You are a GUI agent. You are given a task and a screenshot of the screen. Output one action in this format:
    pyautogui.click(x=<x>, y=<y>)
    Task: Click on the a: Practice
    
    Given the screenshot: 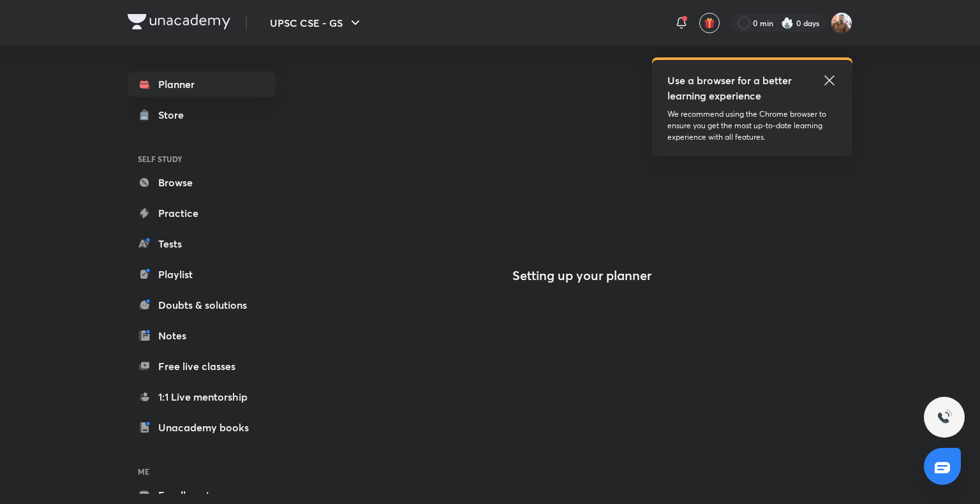 What is the action you would take?
    pyautogui.click(x=201, y=213)
    